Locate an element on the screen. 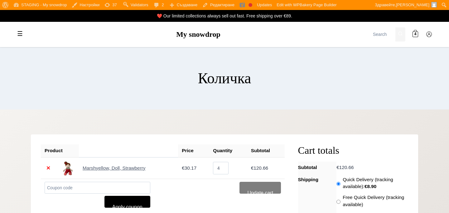 The image size is (449, 213). div: Focus keyphrase not set is located at coordinates (251, 5).